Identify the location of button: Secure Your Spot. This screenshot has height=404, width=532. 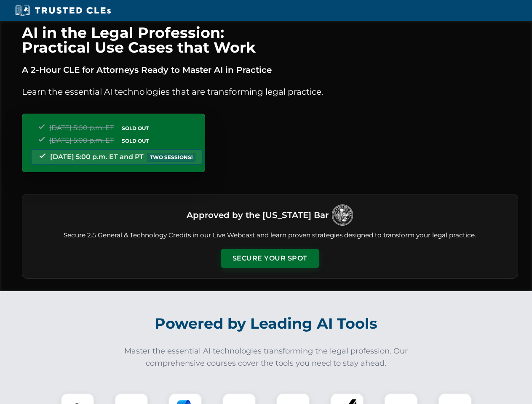
(270, 258).